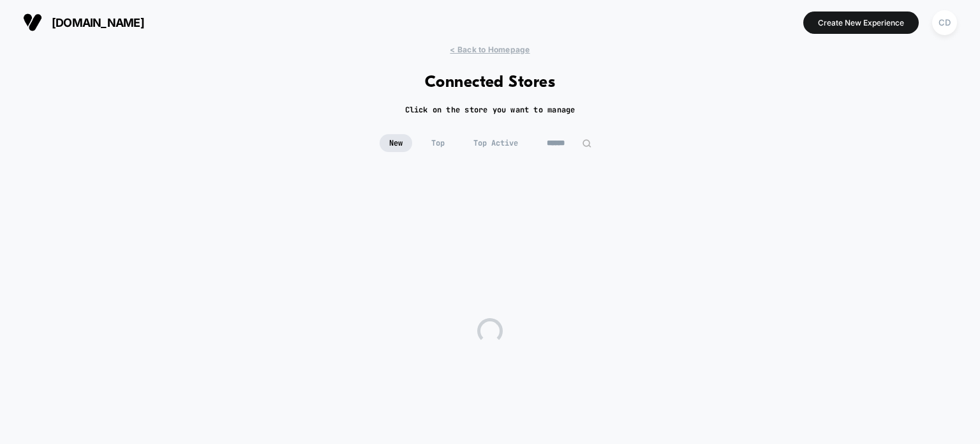 This screenshot has height=444, width=980. Describe the element at coordinates (587, 143) in the screenshot. I see `img: edit` at that location.